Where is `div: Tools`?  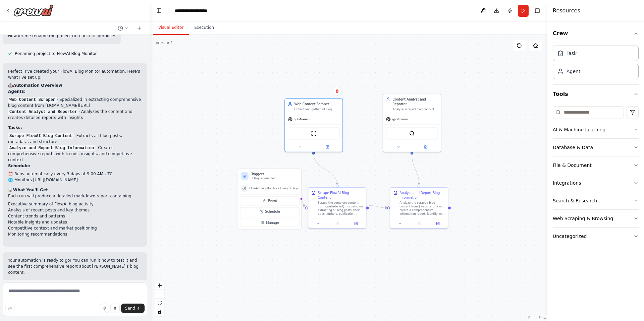
div: Tools is located at coordinates (596, 177).